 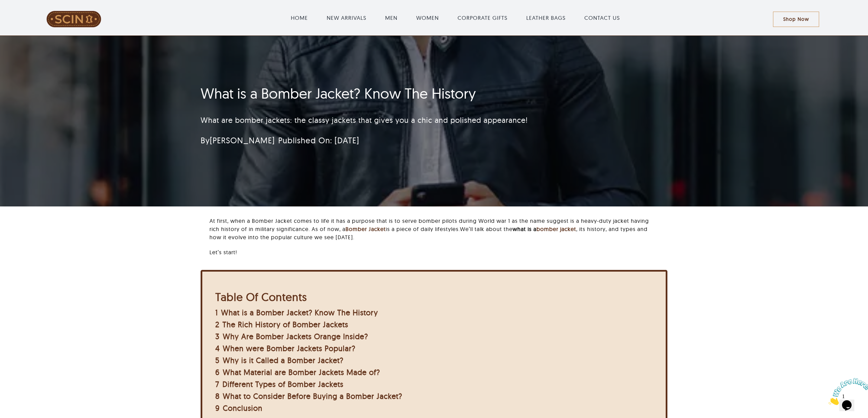 What do you see at coordinates (312, 397) in the screenshot?
I see `span: What to Consider Before Buying a Bomber Jacket?` at bounding box center [312, 397].